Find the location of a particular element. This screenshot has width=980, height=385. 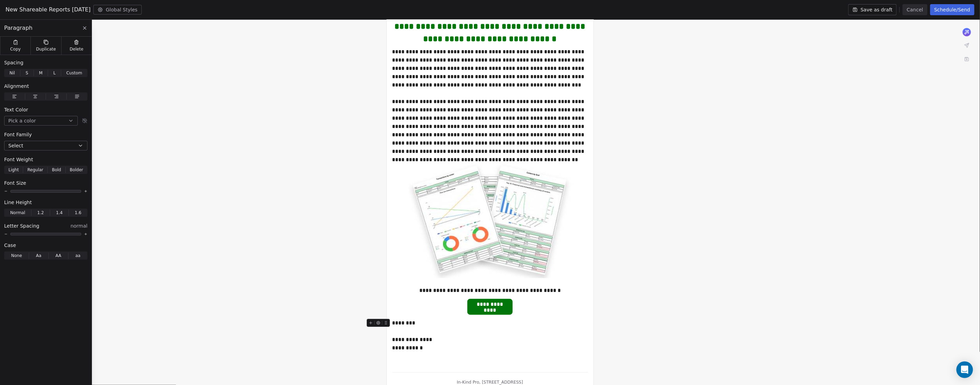

span: Regular is located at coordinates (36, 169).